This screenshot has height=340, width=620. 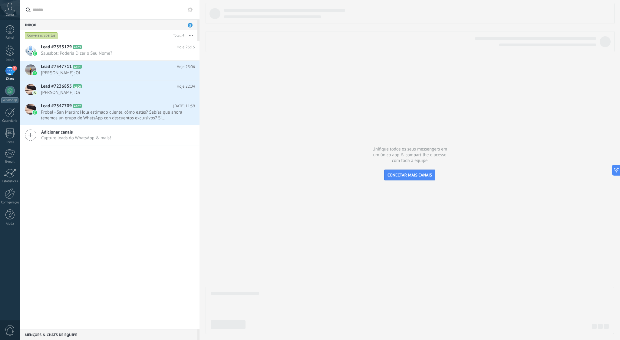 I want to click on span: Capture leads do WhatsApp & mais!, so click(x=76, y=138).